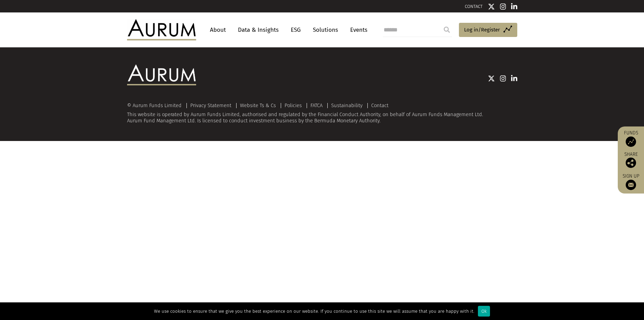 Image resolution: width=644 pixels, height=320 pixels. Describe the element at coordinates (482, 30) in the screenshot. I see `span: Log in/Register` at that location.